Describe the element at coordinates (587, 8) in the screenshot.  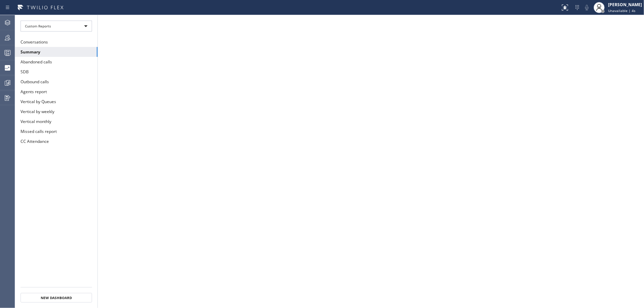
I see `button: Mute` at that location.